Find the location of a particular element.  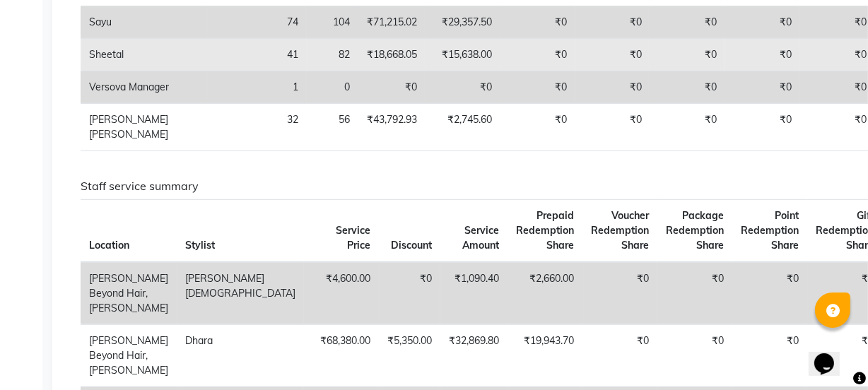

td: 82 is located at coordinates (332, 55).